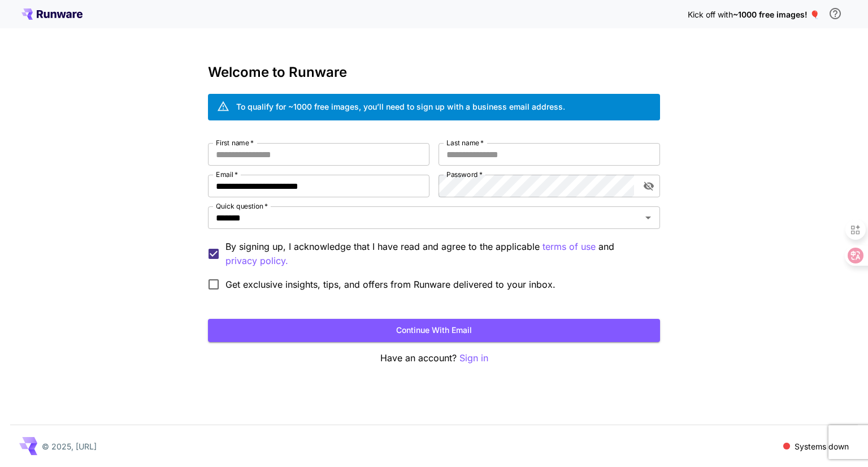 The height and width of the screenshot is (467, 868). What do you see at coordinates (569, 247) in the screenshot?
I see `button: By signing up, I acknowledge that I have read and agree to the applicable and privacy policy.` at bounding box center [569, 247].